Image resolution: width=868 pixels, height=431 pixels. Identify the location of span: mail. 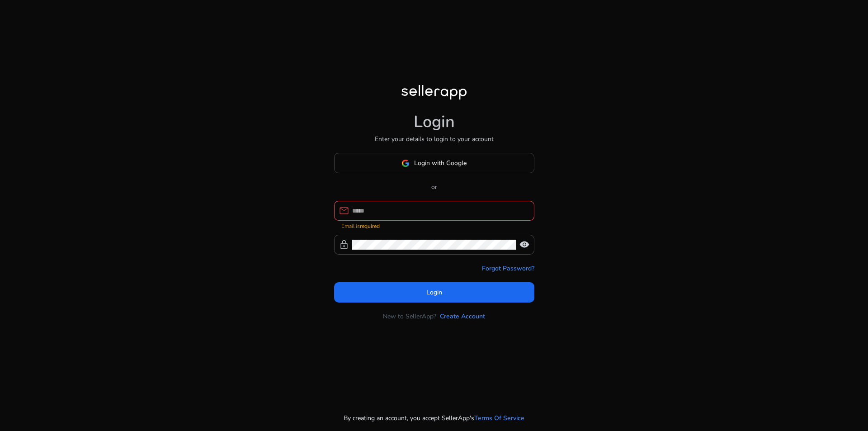
(344, 211).